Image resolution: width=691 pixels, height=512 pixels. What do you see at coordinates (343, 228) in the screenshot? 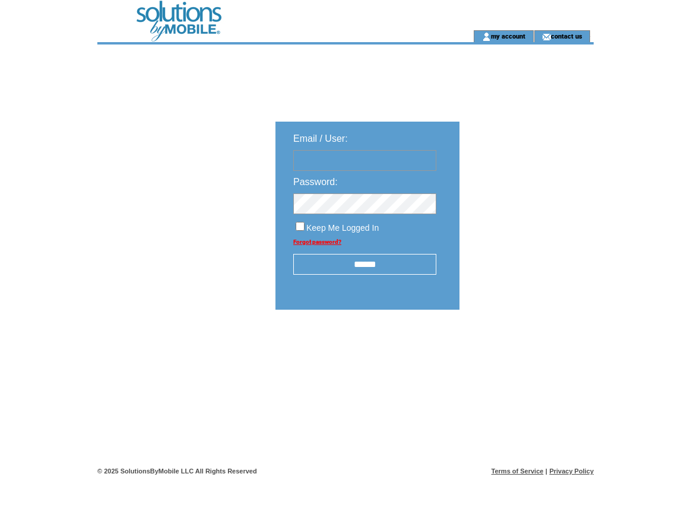
I see `span: Keep Me Logged In` at bounding box center [343, 228].